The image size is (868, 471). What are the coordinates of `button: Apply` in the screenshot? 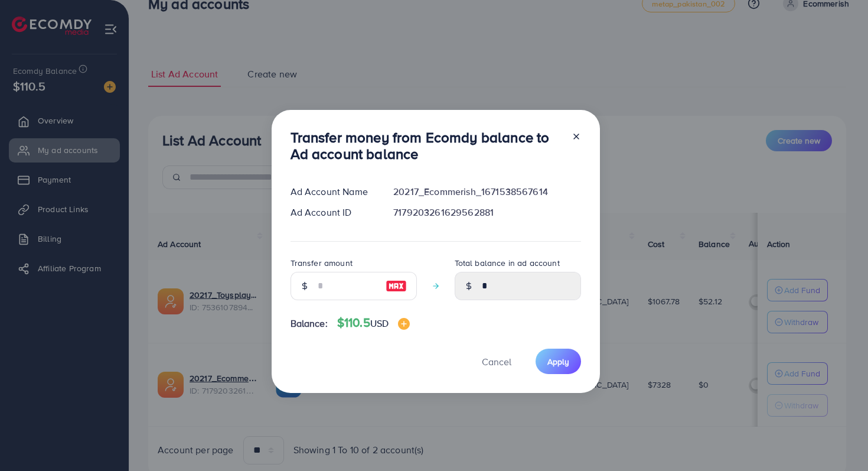 It's located at (558, 361).